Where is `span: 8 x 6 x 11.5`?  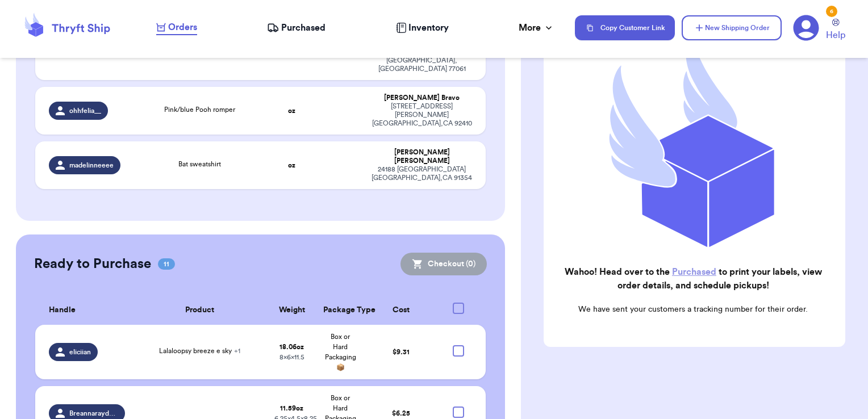
span: 8 x 6 x 11.5 is located at coordinates (292, 358).